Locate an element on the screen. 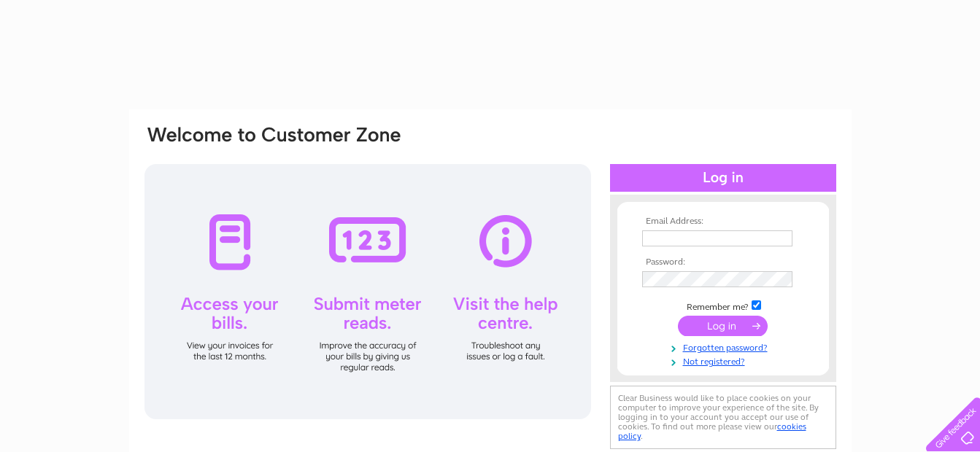 The width and height of the screenshot is (980, 452). th: Password: is located at coordinates (723, 263).